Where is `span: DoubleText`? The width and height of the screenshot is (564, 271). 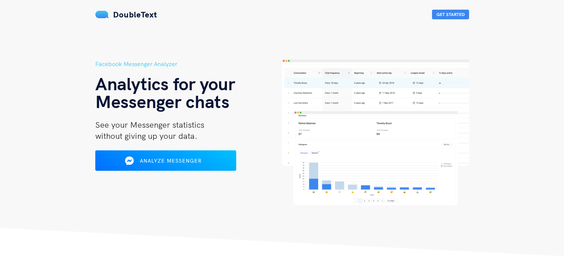
span: DoubleText is located at coordinates (135, 14).